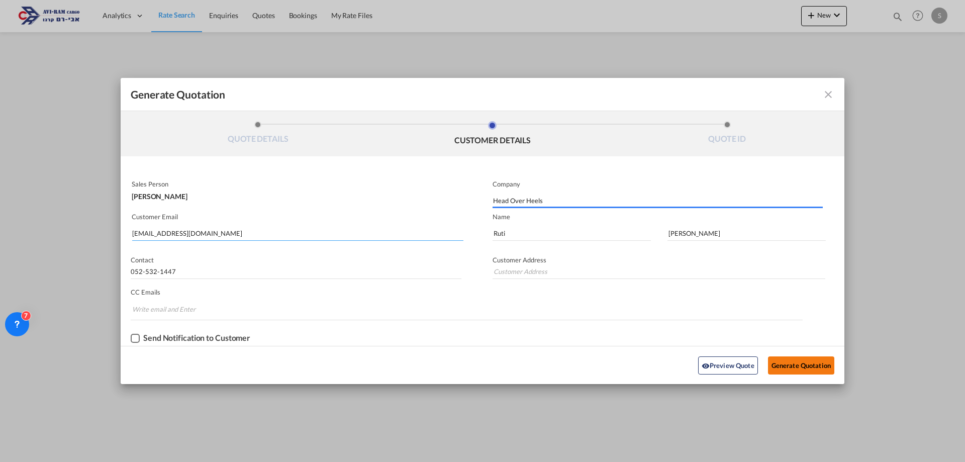 Image resolution: width=965 pixels, height=462 pixels. Describe the element at coordinates (747, 233) in the screenshot. I see `input: Last Name` at that location.